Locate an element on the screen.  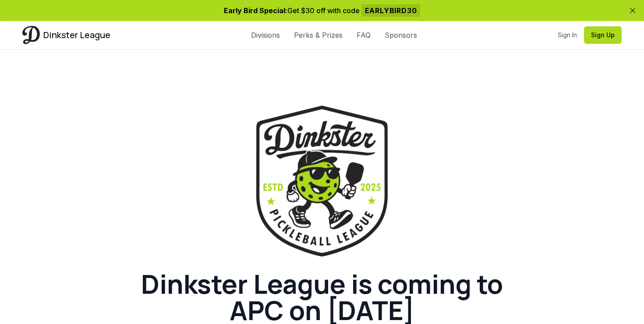
span: Dinkster League is located at coordinates (77, 35).